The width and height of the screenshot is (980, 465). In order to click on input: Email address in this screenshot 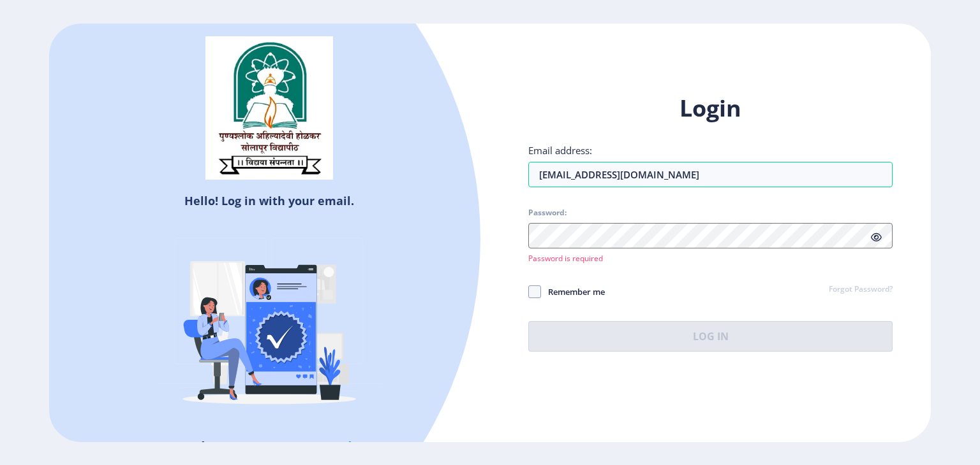, I will do `click(710, 175)`.